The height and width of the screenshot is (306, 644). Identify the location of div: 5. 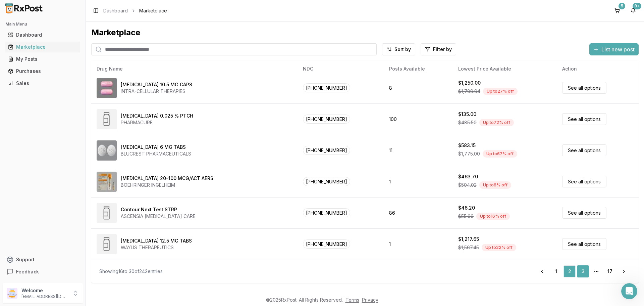
(622, 6).